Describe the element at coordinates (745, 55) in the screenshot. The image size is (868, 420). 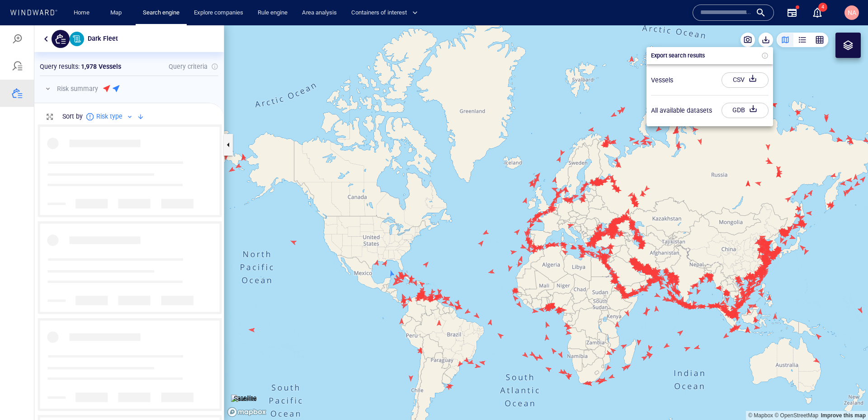
I see `button: CSV` at that location.